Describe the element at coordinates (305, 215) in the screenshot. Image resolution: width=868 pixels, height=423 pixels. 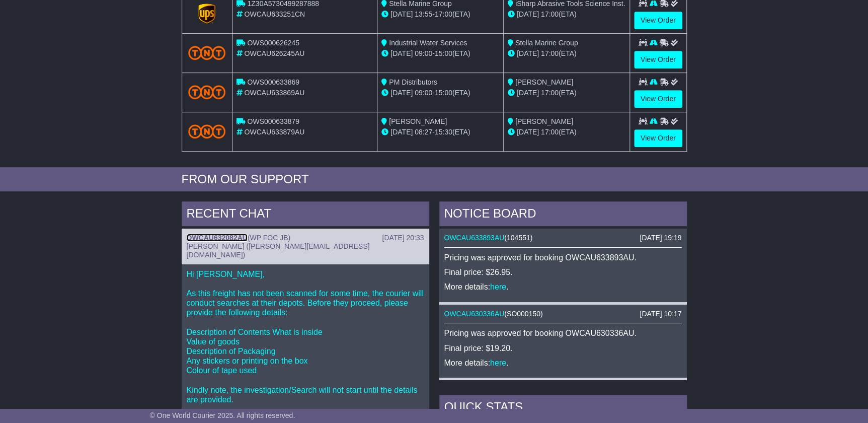
I see `div: RECENT CHAT` at that location.